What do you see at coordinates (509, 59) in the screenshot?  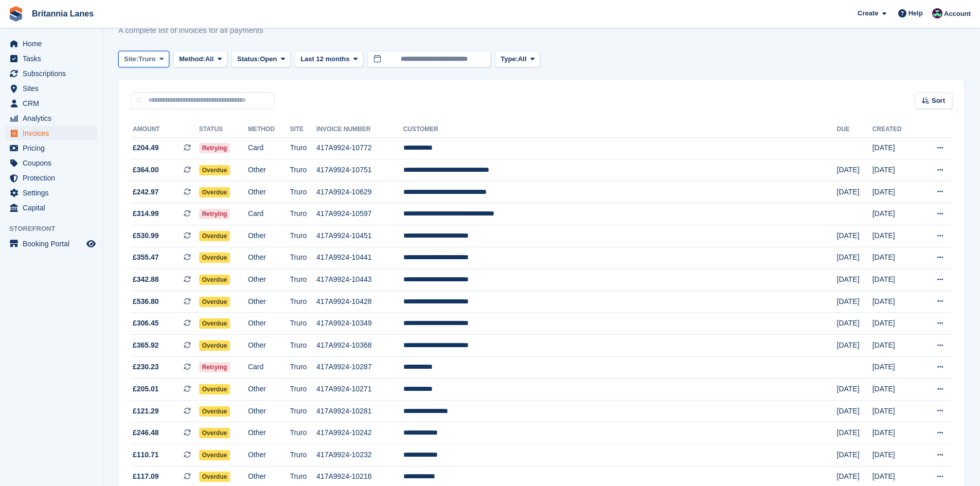 I see `span: Type:` at bounding box center [509, 59].